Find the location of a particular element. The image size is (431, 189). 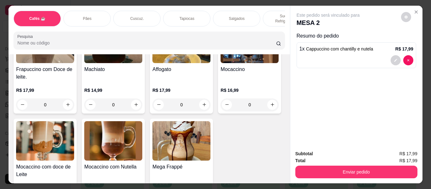

p: R$ 16,99 is located at coordinates (250, 90).